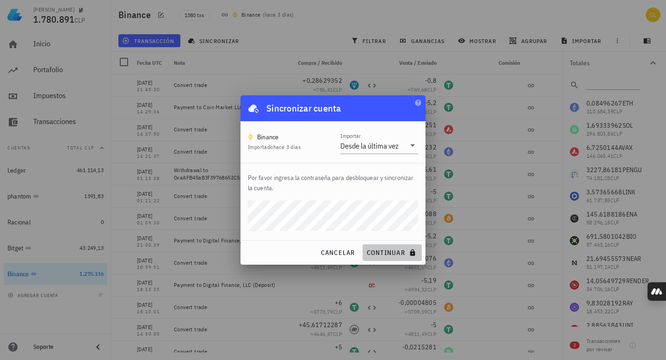 The image size is (666, 360). Describe the element at coordinates (268, 137) in the screenshot. I see `div: Binance` at that location.